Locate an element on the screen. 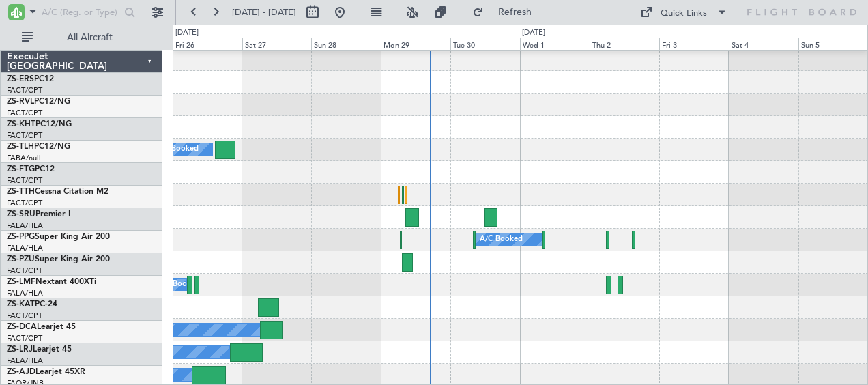 This screenshot has height=385, width=868. a: FABA/null is located at coordinates (24, 158).